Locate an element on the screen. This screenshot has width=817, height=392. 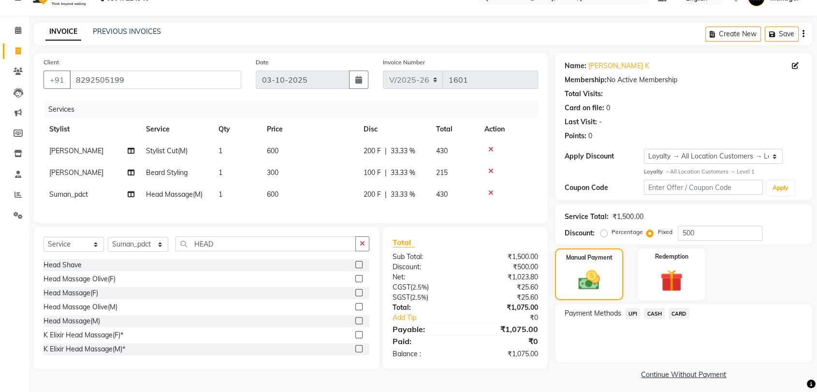
div: Membership: is located at coordinates (586, 80).